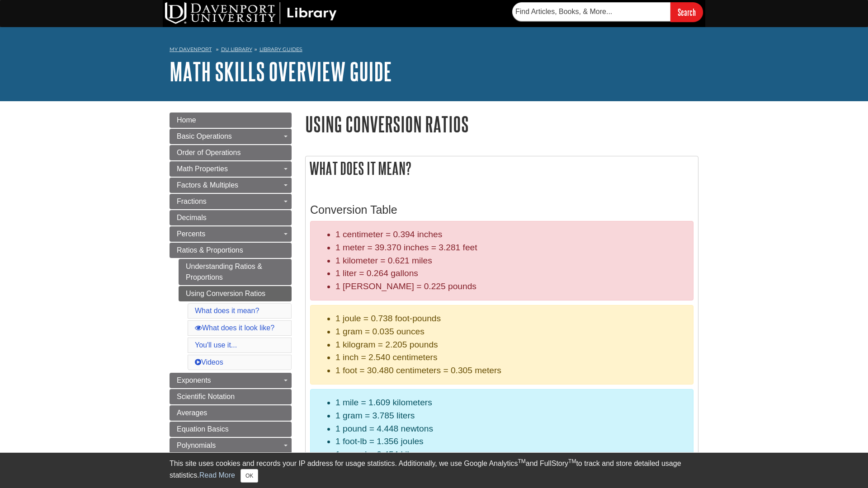 The image size is (868, 488). What do you see at coordinates (511, 274) in the screenshot?
I see `li: 1 liter = 0.264 gallons` at bounding box center [511, 274].